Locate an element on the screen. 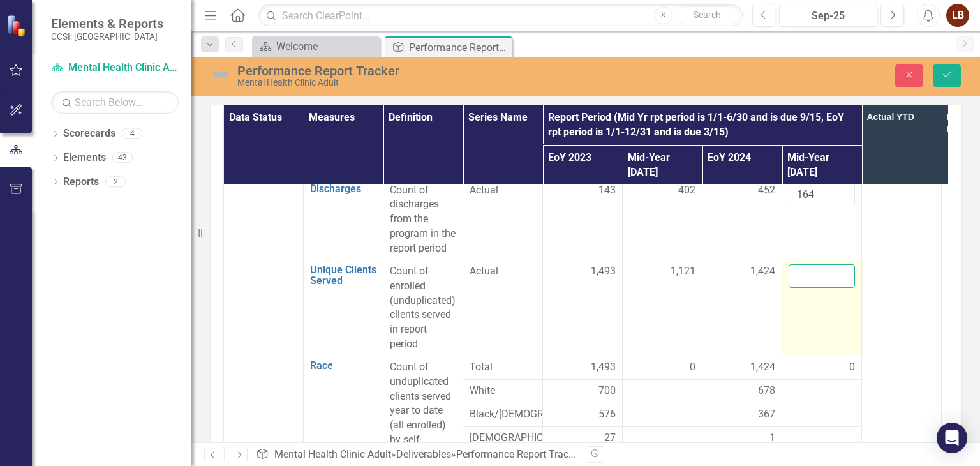  span: 402 is located at coordinates (686, 190).